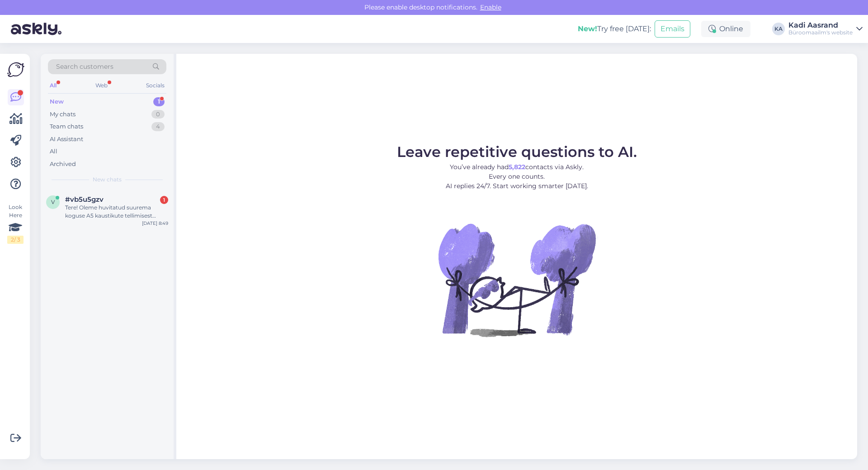 This screenshot has width=868, height=470. Describe the element at coordinates (63, 114) in the screenshot. I see `div: My chats` at that location.